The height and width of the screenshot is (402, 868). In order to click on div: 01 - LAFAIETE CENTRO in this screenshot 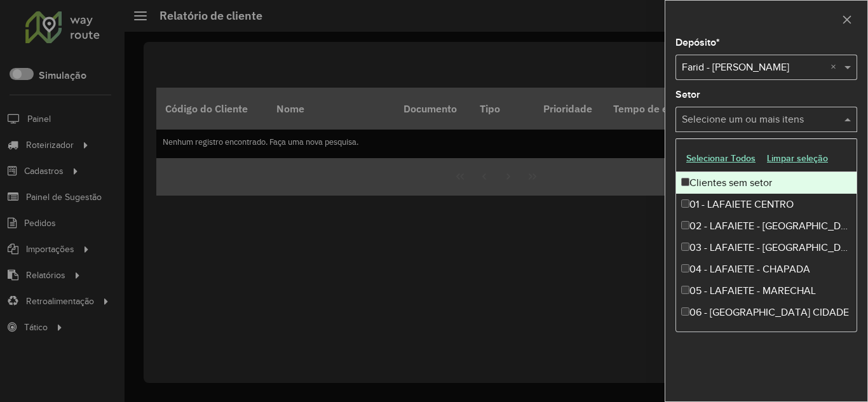, I will do `click(766, 205)`.